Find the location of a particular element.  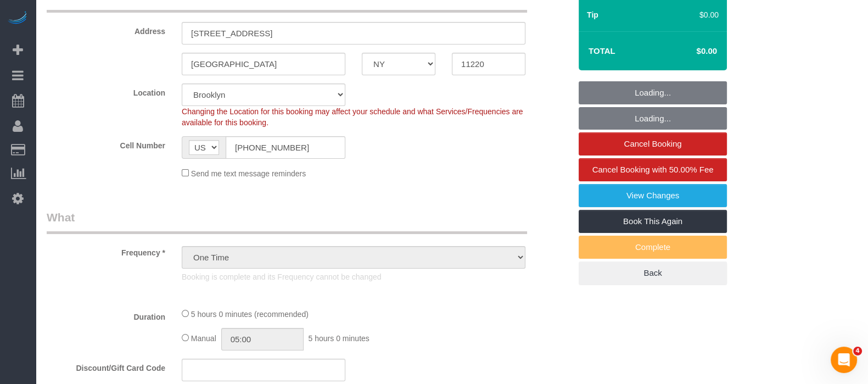

a: Book This Again is located at coordinates (653, 221).